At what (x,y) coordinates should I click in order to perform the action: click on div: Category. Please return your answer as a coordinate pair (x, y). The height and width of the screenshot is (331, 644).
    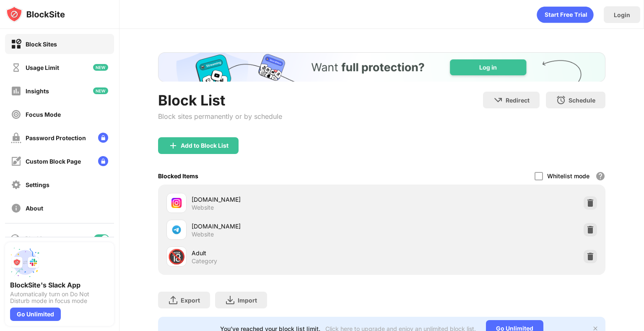
    Looking at the image, I should click on (204, 261).